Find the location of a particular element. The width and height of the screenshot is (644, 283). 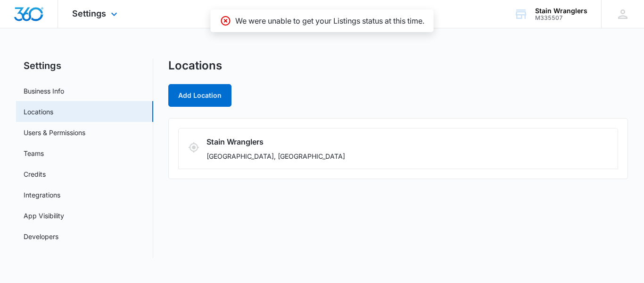

div: account id is located at coordinates (561, 18).